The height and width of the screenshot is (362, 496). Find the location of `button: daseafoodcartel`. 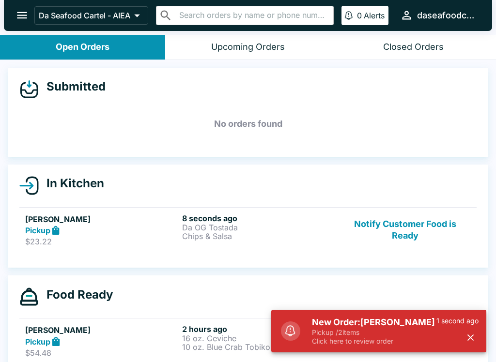

button: daseafoodcartel is located at coordinates (438, 15).